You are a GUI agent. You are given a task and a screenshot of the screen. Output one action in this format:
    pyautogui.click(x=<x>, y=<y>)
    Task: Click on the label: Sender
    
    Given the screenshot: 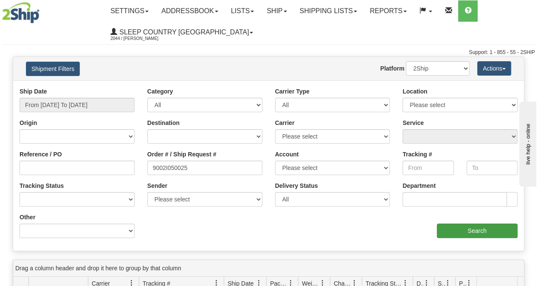 What is the action you would take?
    pyautogui.click(x=157, y=185)
    